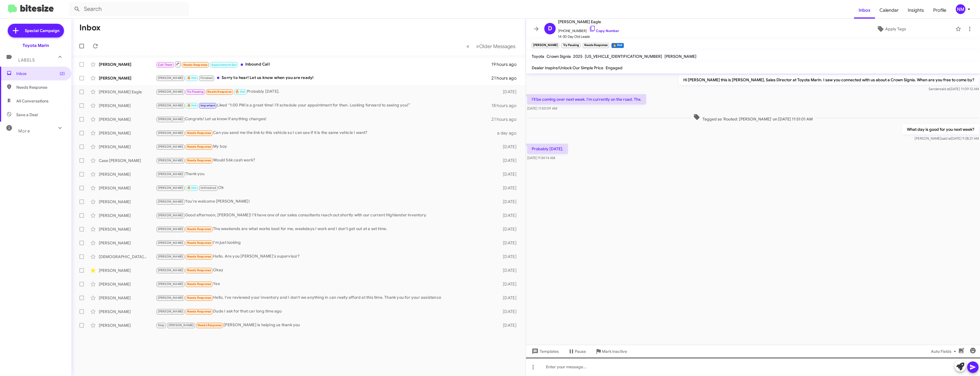 The height and width of the screenshot is (376, 980). I want to click on div: 18 hours ago, so click(506, 106).